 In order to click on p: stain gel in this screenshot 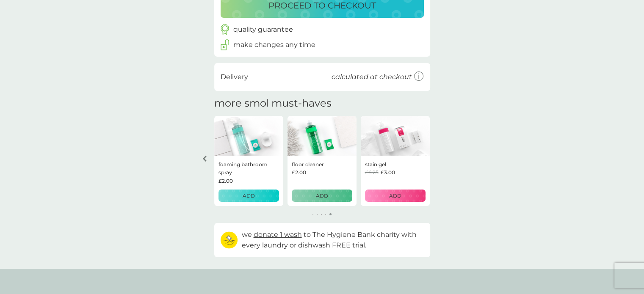, I will do `click(376, 164)`.